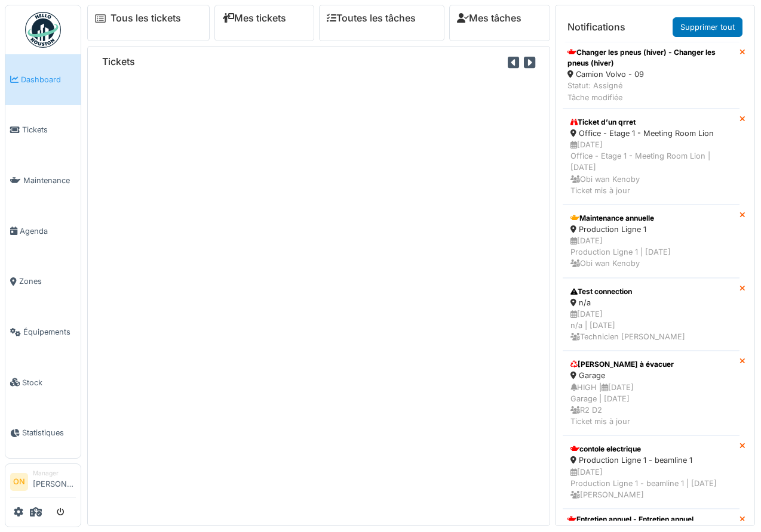 The height and width of the screenshot is (532, 761). I want to click on div: Office - Etage 1 - Meeting Room Lion, so click(651, 133).